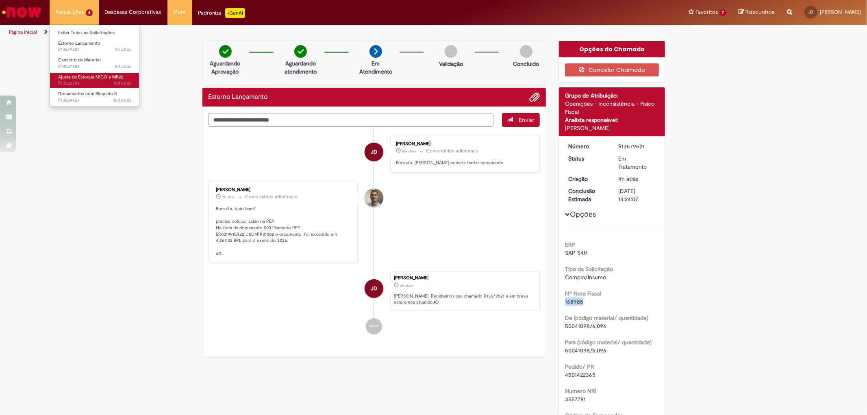  What do you see at coordinates (89, 13) in the screenshot?
I see `span: 4` at bounding box center [89, 13].